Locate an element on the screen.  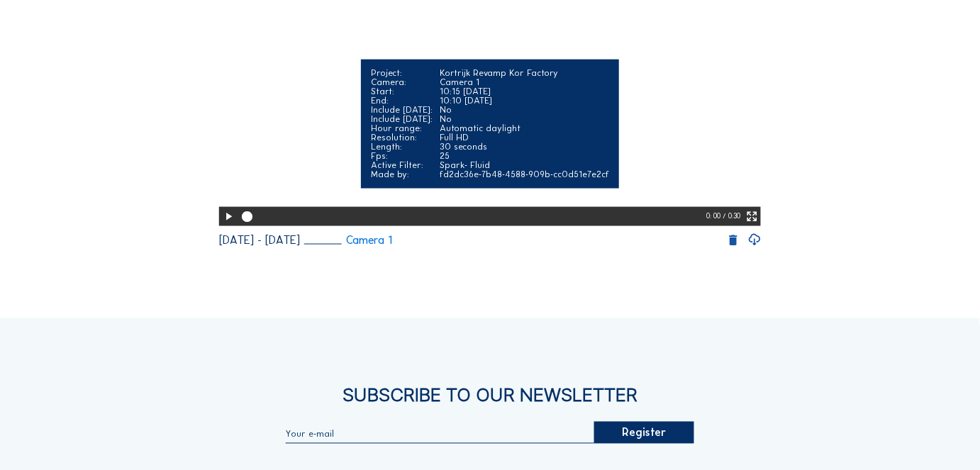
div: Camera: is located at coordinates (402, 82).